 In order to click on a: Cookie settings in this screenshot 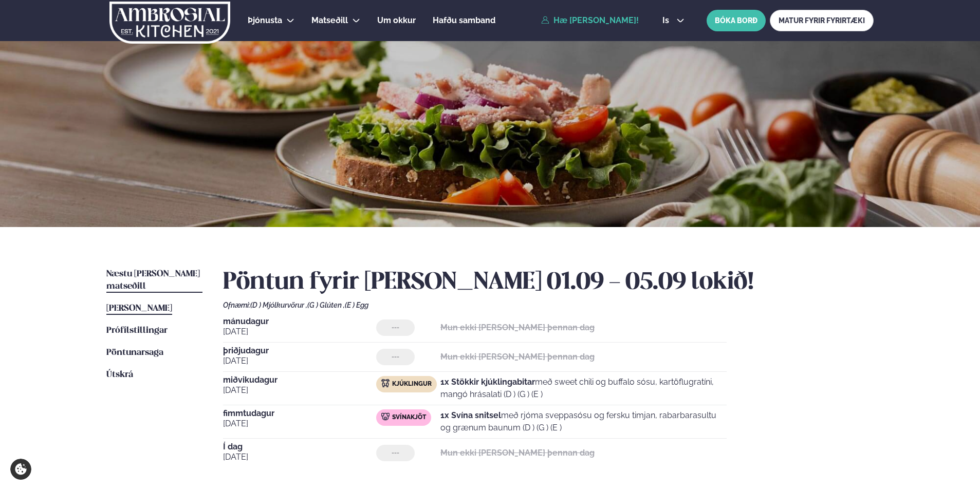, I will do `click(20, 469)`.